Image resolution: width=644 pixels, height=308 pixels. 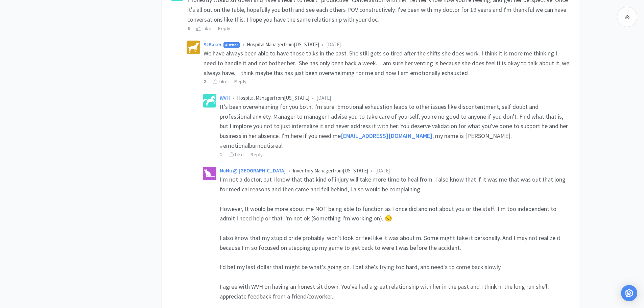 I want to click on span: I'm not a doctor, but I know that that kind of injury will take more time to heal from. I also kn..., so click(x=393, y=184).